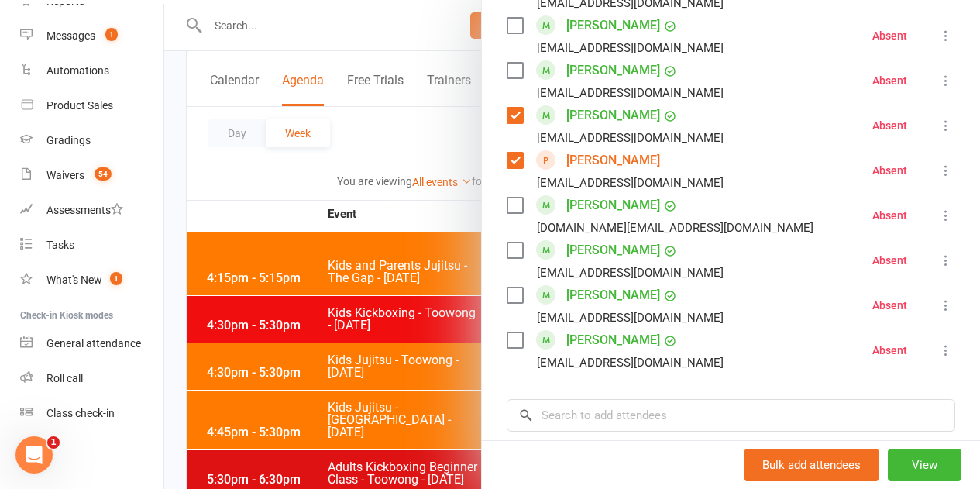  I want to click on a: General attendance kiosk mode, so click(91, 344).